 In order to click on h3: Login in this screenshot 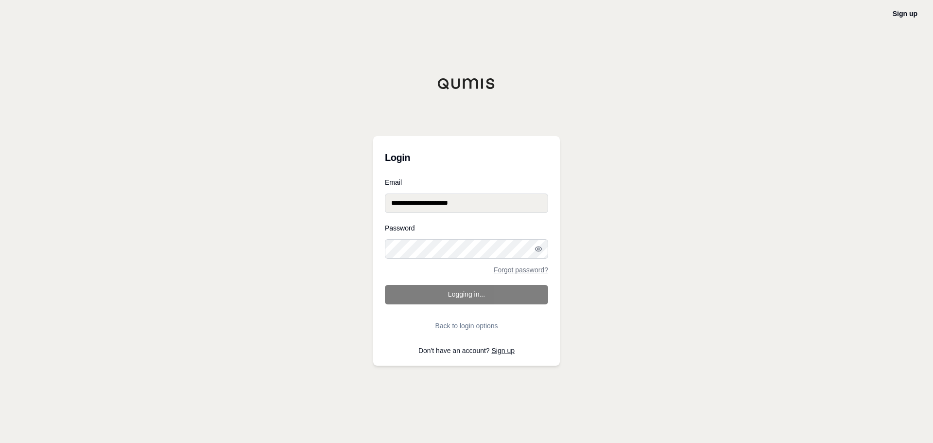, I will do `click(466, 157)`.